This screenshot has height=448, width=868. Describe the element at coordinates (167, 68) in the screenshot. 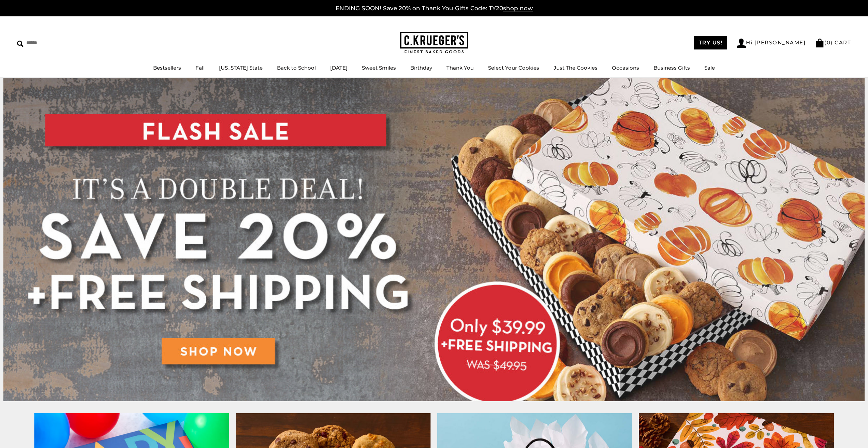

I see `a: Bestsellers` at that location.